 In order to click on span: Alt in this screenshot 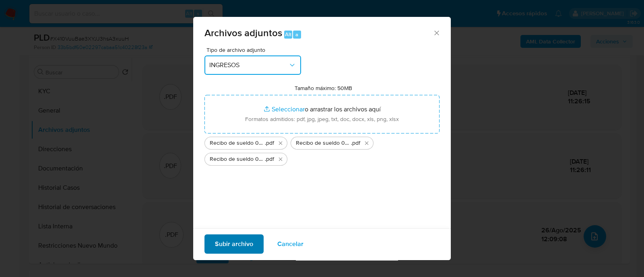, I will do `click(288, 34)`.